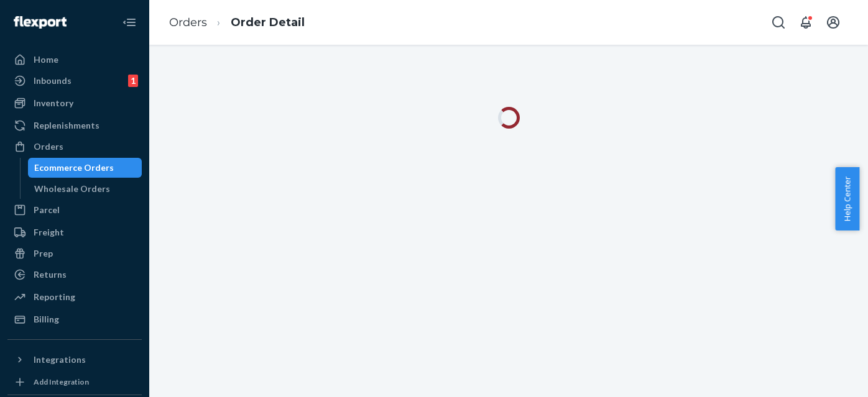 The width and height of the screenshot is (868, 397). I want to click on div: Freight, so click(48, 233).